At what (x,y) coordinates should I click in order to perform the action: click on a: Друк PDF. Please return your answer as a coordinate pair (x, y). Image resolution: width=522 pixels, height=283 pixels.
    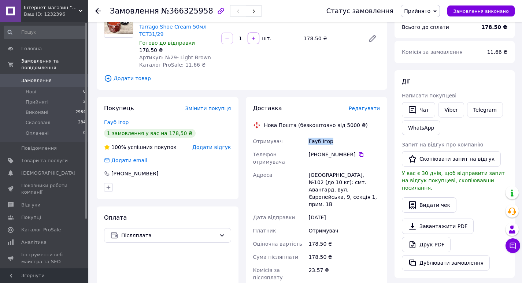
    Looking at the image, I should click on (426, 245).